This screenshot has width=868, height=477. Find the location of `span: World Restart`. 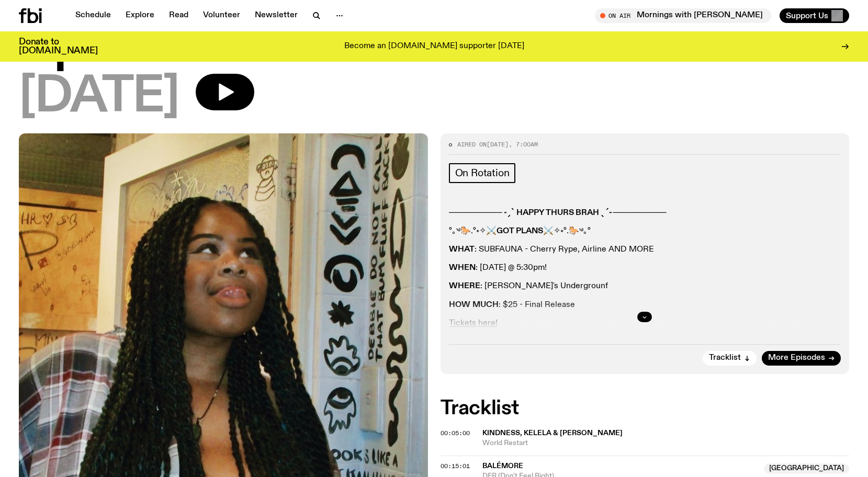

span: World Restart is located at coordinates (666, 443).